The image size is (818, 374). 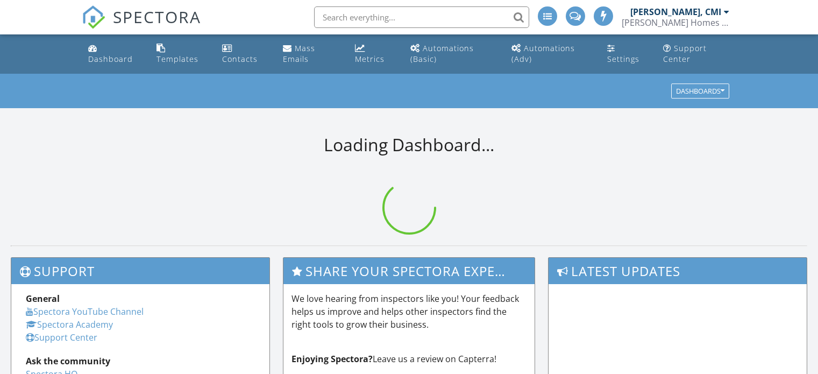 I want to click on a: Metrics, so click(x=374, y=54).